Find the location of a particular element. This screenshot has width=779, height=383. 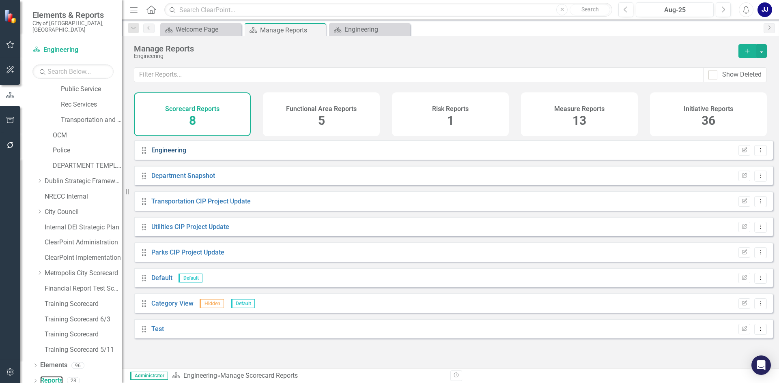

a: DEPARTMENT TEMPLATE is located at coordinates (87, 166).